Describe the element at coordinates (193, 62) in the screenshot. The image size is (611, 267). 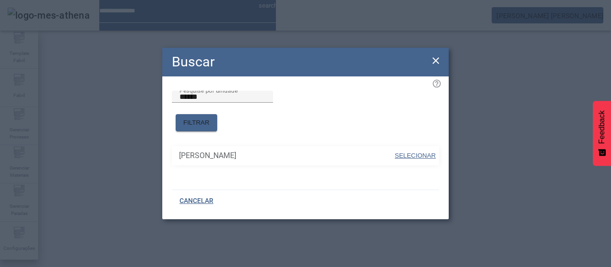
I see `h2: Buscar` at that location.